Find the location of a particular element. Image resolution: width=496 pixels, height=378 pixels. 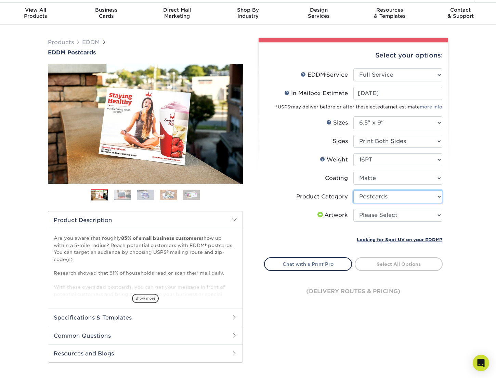

span: Direct Mail is located at coordinates (177, 10).